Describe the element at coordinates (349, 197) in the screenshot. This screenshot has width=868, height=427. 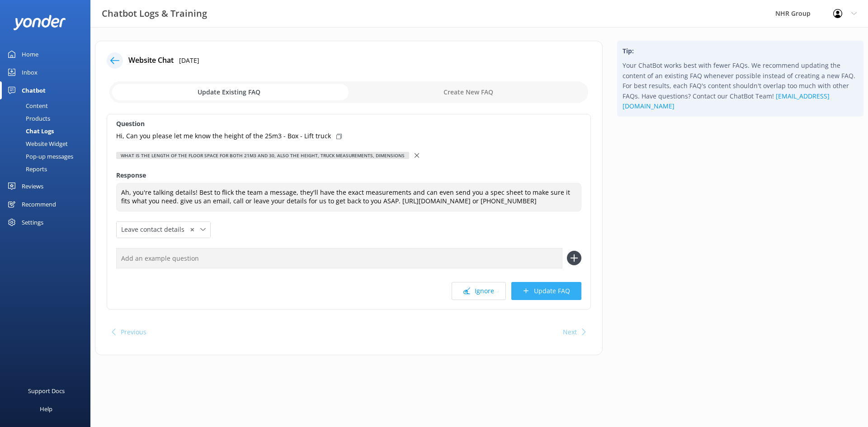
I see `textarea: Ah, you're talking details! Best to flick the team a message, they'll have the exact measurements...` at that location.